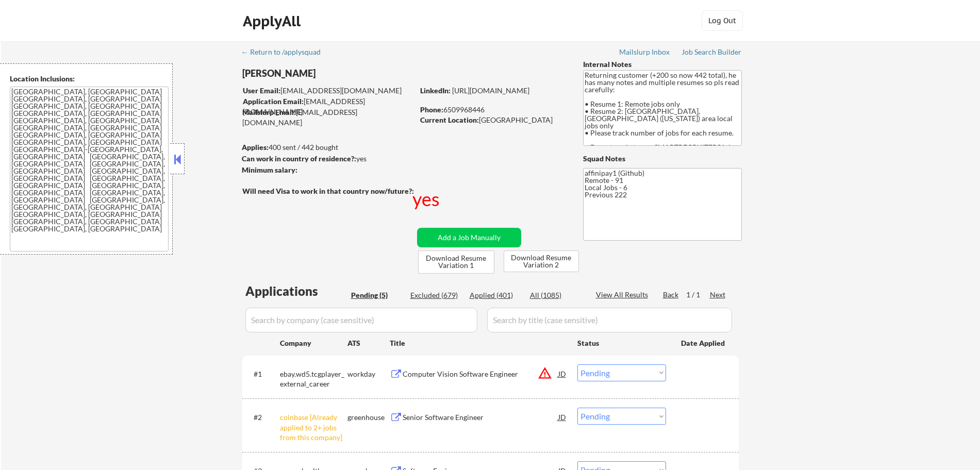 The height and width of the screenshot is (470, 980). Describe the element at coordinates (314, 427) in the screenshot. I see `div: coinbase [Already applied to 2+ jobs from this company]` at that location.